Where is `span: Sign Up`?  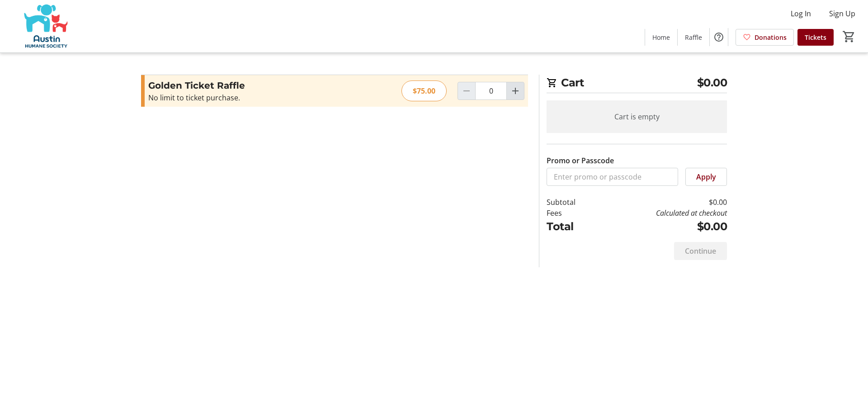 span: Sign Up is located at coordinates (842, 14).